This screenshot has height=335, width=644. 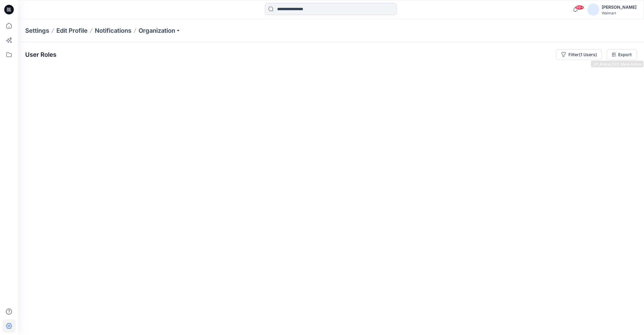 I want to click on p: Edit Profile, so click(x=72, y=31).